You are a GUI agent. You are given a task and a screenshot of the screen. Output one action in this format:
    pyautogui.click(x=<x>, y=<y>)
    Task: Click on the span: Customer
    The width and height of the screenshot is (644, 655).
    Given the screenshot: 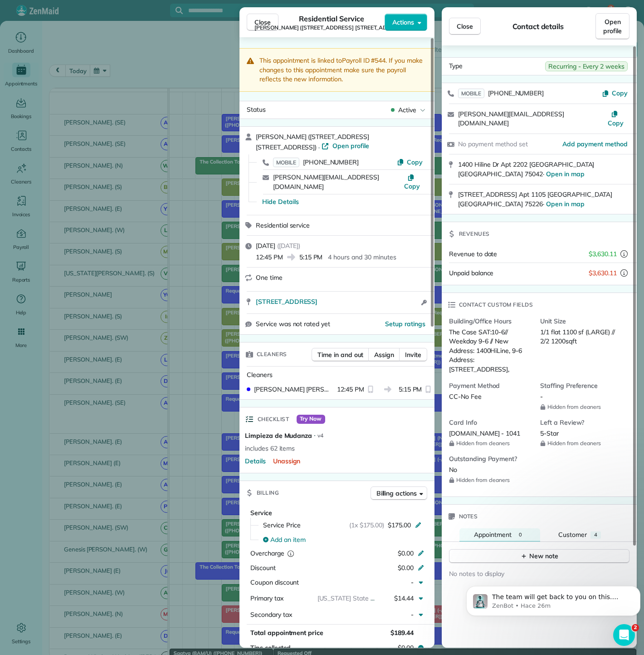 What is the action you would take?
    pyautogui.click(x=572, y=535)
    